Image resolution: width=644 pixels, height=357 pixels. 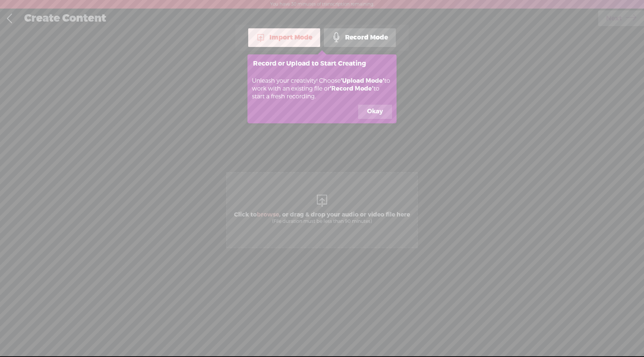 I want to click on h3: Record or Upload to Start Creating, so click(x=322, y=64).